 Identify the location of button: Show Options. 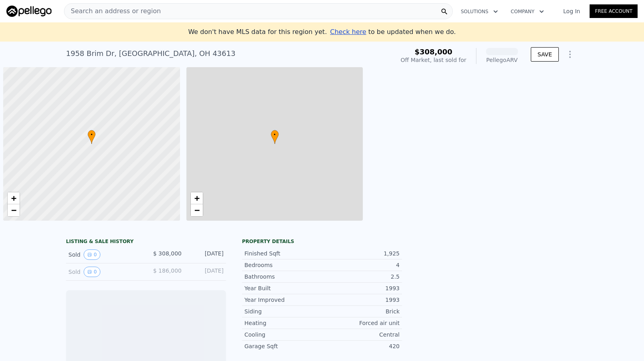
(570, 54).